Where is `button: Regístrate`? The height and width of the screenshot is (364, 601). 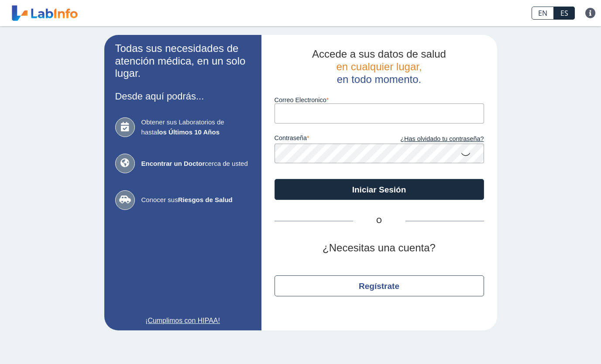 button: Regístrate is located at coordinates (379, 286).